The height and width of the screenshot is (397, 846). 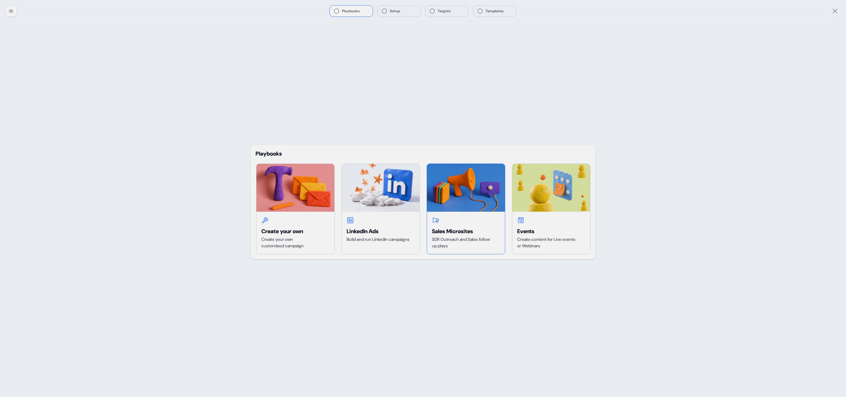 What do you see at coordinates (551, 243) in the screenshot?
I see `div: Create content for Live events or Webinars` at bounding box center [551, 243].